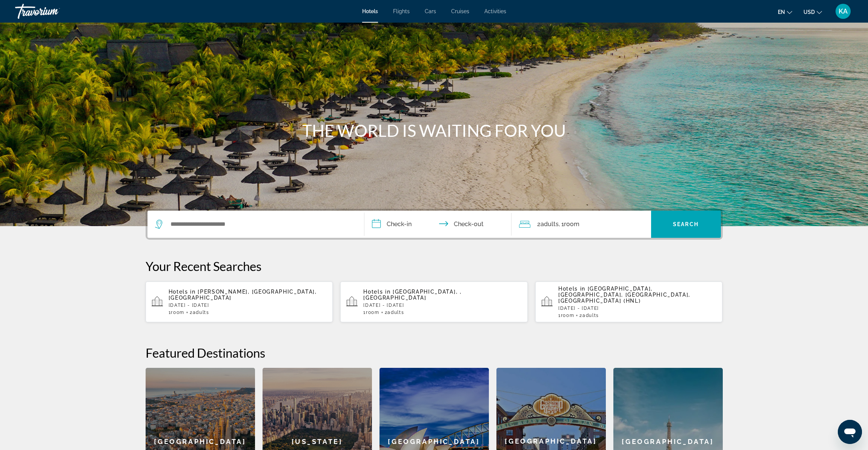  I want to click on button: Search, so click(686, 225).